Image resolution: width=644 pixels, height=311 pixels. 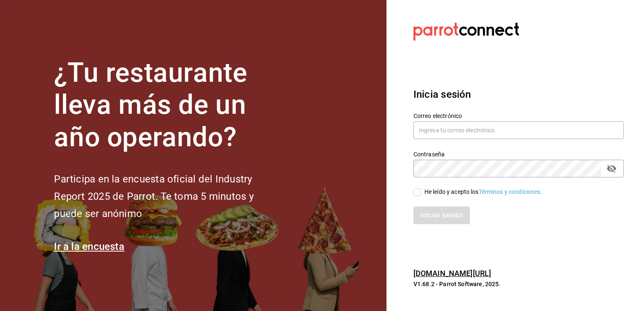 I want to click on h3: Inicia sesión, so click(x=518, y=94).